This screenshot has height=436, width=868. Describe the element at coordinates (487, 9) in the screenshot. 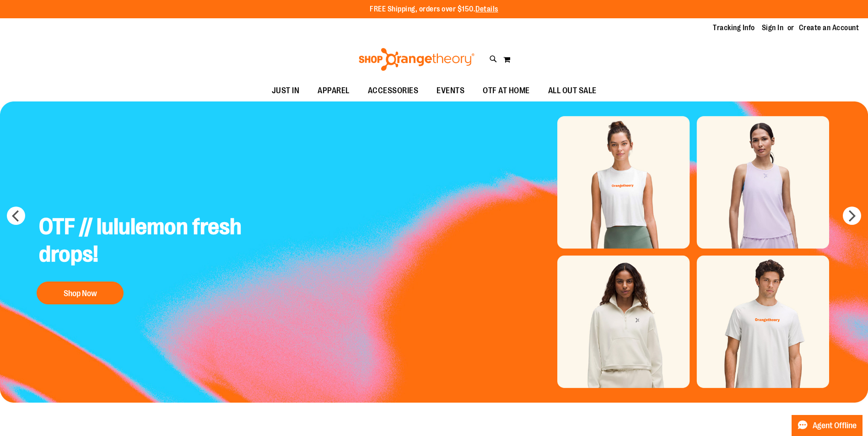

I see `a: Details` at that location.